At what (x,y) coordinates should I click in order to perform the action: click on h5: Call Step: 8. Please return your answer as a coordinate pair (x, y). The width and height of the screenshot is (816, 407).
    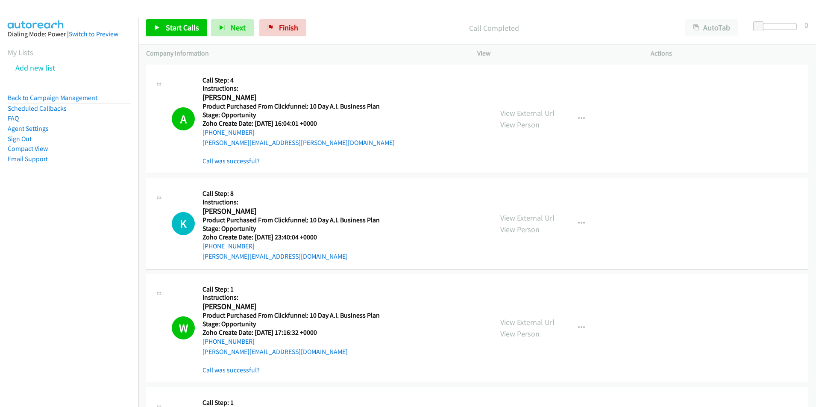
    Looking at the image, I should click on (291, 193).